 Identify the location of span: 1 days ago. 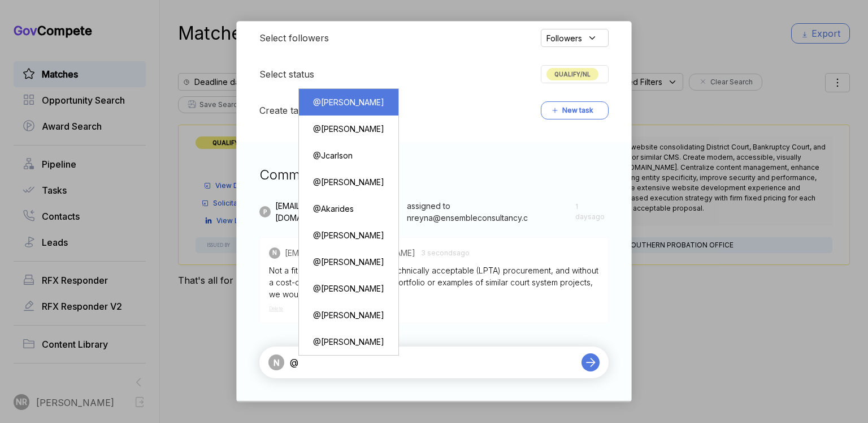
(592, 212).